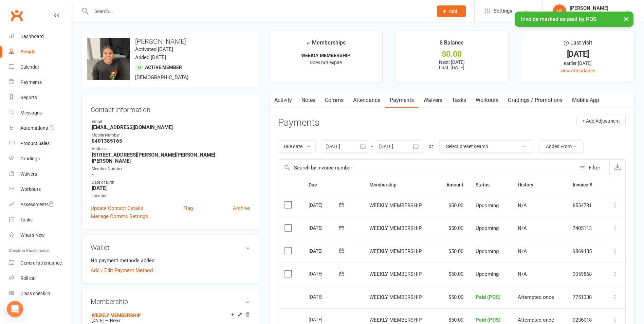 The width and height of the screenshot is (644, 324). What do you see at coordinates (594, 168) in the screenshot?
I see `div: Filter` at bounding box center [594, 168].